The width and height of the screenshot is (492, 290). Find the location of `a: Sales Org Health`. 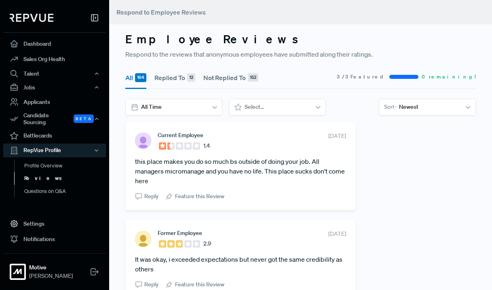

a: Sales Org Health is located at coordinates (55, 59).